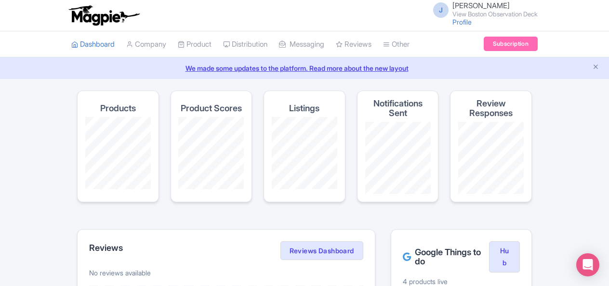  Describe the element at coordinates (226, 273) in the screenshot. I see `p: No reviews available` at that location.